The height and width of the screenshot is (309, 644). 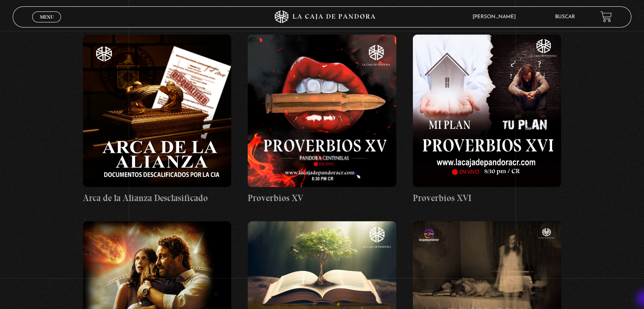 What do you see at coordinates (157, 198) in the screenshot?
I see `h4: Arca de la Alianza Desclasificado` at bounding box center [157, 198].